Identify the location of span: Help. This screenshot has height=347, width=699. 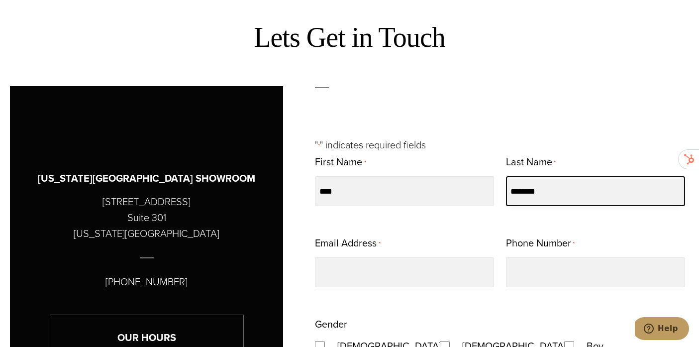
(33, 11).